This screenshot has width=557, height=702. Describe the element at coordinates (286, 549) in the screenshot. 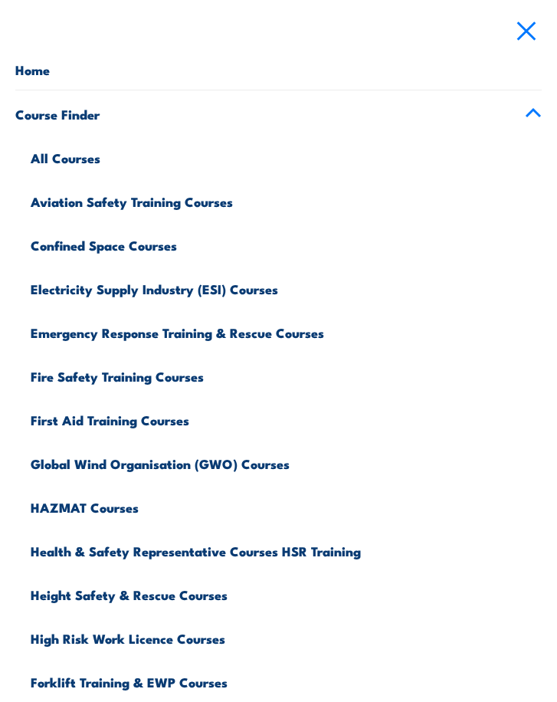

I see `a: Health & Safety Representative Courses HSR Training` at that location.